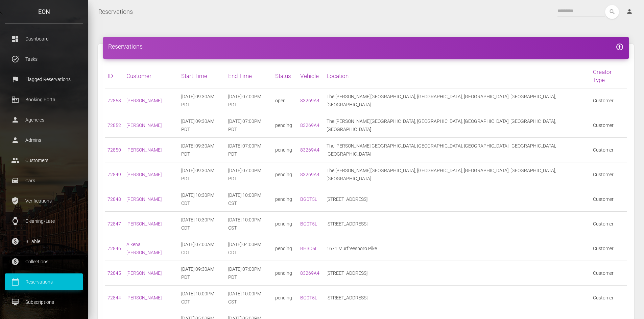  Describe the element at coordinates (114, 125) in the screenshot. I see `a: 72852` at that location.